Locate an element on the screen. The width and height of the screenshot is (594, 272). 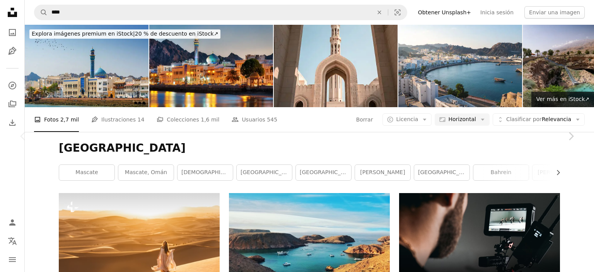
a: Obtener Unsplash+ is located at coordinates (444, 12).